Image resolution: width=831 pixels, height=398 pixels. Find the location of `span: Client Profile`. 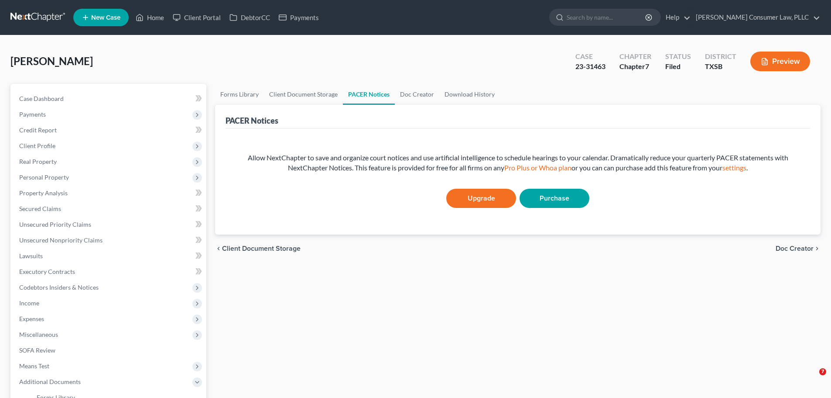

span: Client Profile is located at coordinates (37, 145).